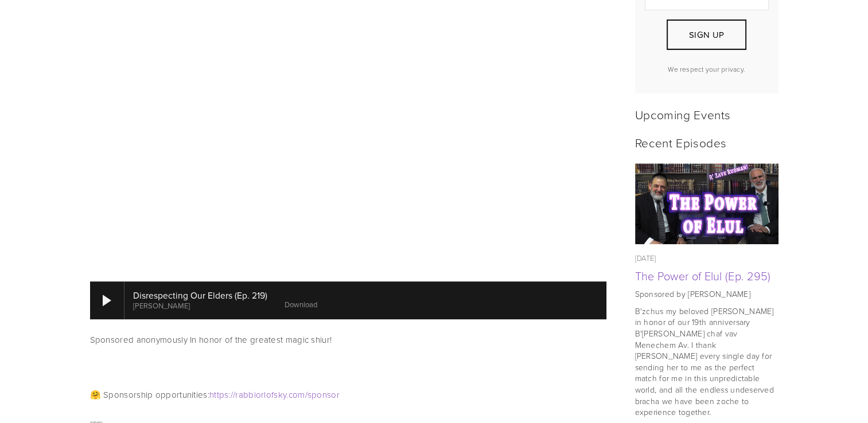 This screenshot has width=868, height=423. Describe the element at coordinates (706, 114) in the screenshot. I see `h2: Upcoming Events` at that location.